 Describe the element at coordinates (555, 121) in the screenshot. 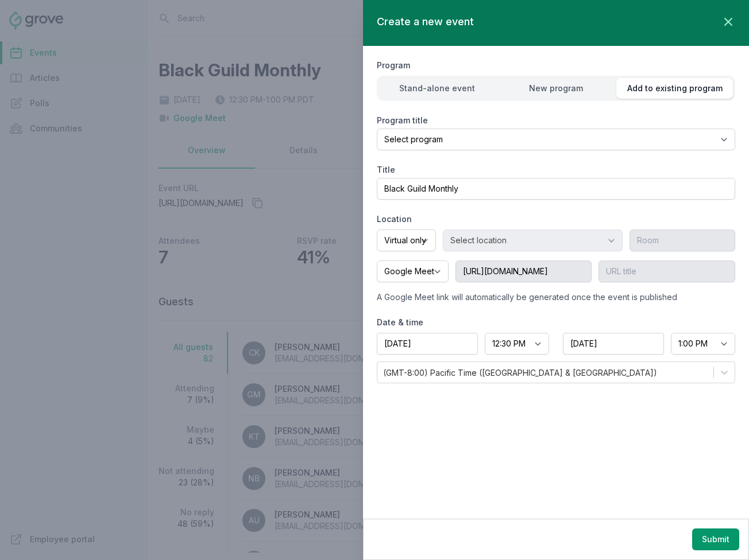

I see `label: Program title` at that location.